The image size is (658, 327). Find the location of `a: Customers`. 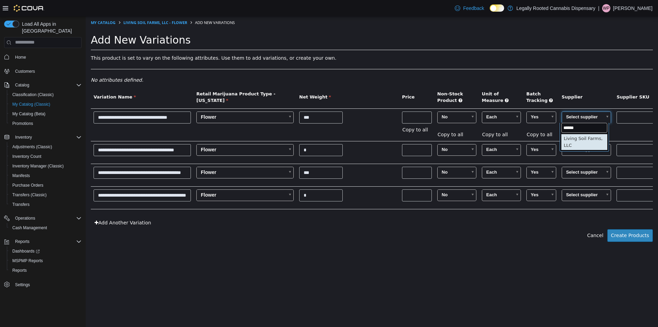

a: Customers is located at coordinates (25, 71).